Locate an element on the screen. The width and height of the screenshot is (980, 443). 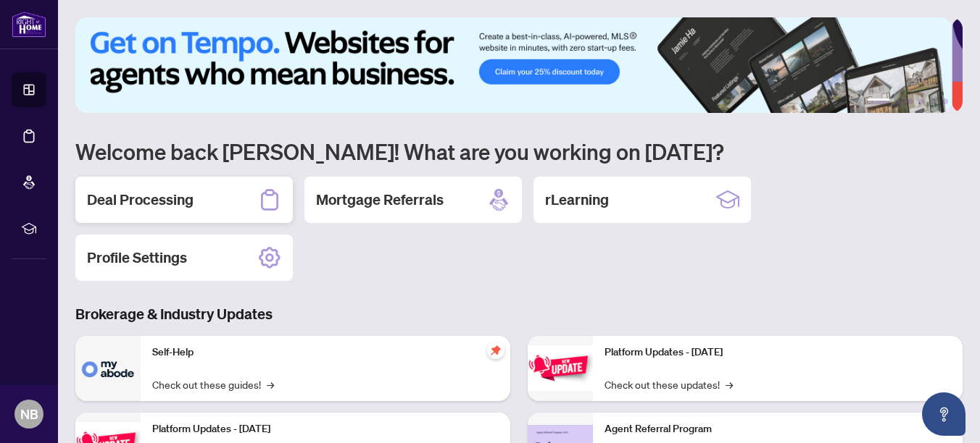
img: Self-Help is located at coordinates (108, 369).